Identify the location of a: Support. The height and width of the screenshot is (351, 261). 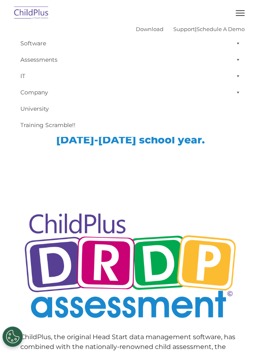
(184, 29).